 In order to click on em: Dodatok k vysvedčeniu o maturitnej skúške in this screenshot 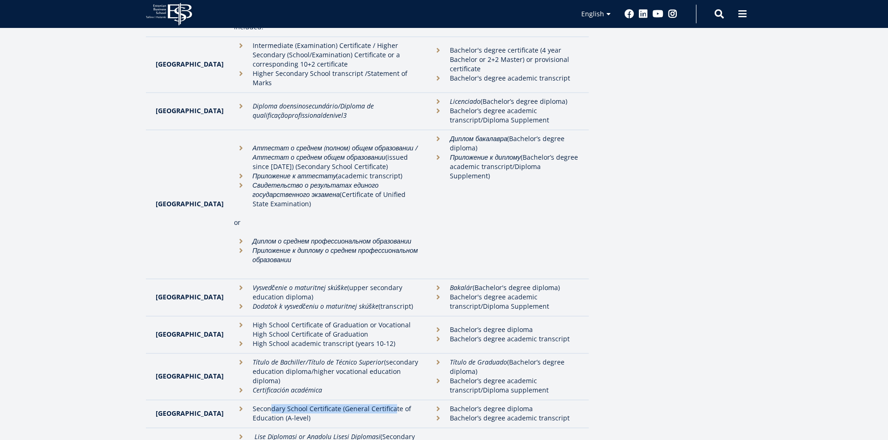, I will do `click(315, 306)`.